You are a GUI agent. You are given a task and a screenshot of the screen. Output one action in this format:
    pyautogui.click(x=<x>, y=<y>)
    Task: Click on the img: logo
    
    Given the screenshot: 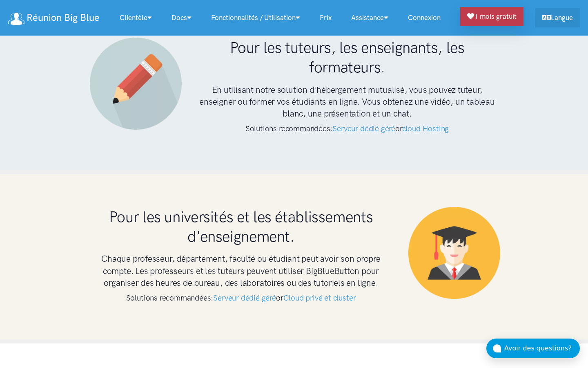 What is the action you would take?
    pyautogui.click(x=17, y=19)
    